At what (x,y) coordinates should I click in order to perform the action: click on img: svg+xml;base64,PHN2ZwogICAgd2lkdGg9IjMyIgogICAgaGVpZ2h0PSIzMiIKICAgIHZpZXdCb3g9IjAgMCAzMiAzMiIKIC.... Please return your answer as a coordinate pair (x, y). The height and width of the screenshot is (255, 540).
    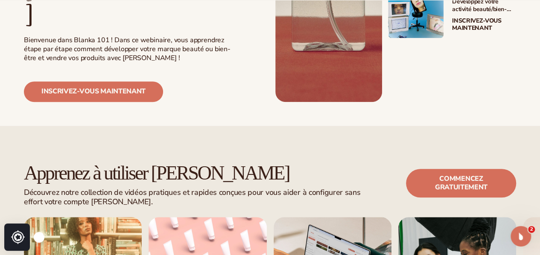
    Looking at the image, I should click on (18, 237).